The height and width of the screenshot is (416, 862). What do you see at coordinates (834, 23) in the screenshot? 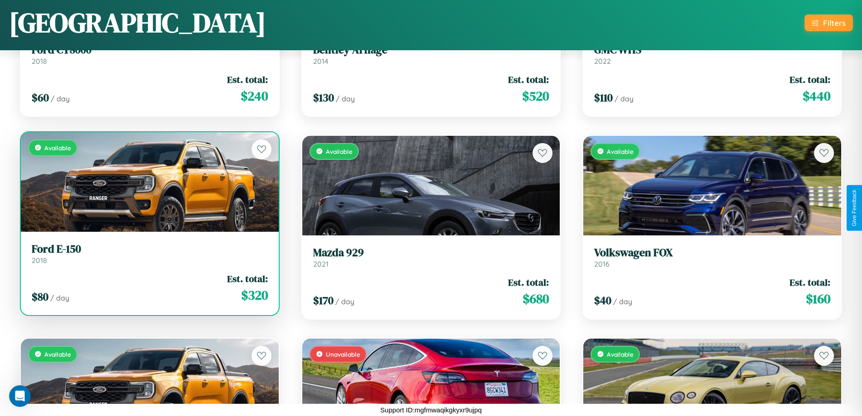
I see `div: Filters` at bounding box center [834, 23].